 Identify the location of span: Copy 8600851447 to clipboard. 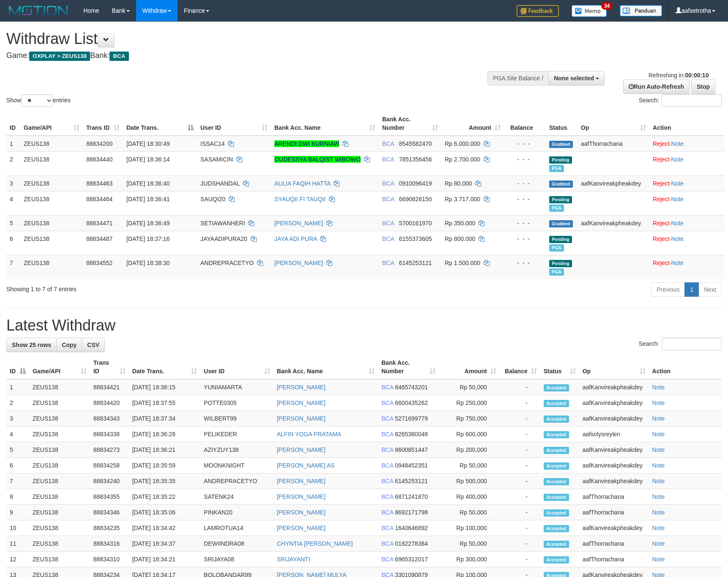
(412, 450).